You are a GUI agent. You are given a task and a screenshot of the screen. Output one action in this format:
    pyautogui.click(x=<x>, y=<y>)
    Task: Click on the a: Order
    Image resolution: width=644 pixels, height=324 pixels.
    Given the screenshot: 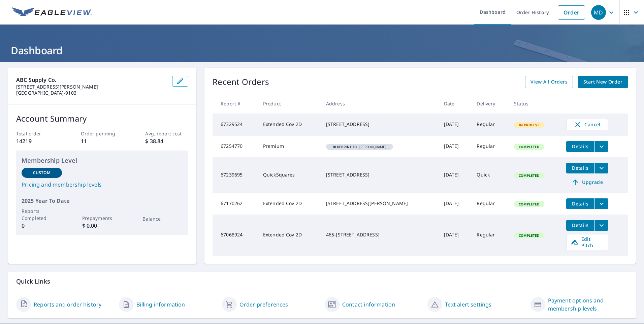 What is the action you would take?
    pyautogui.click(x=571, y=12)
    